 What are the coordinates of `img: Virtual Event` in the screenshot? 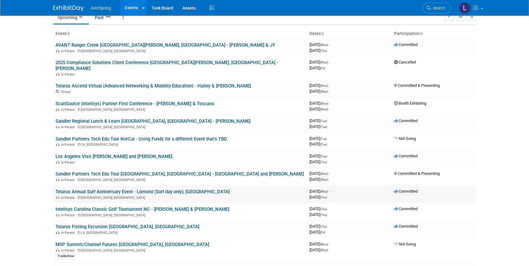 It's located at (58, 91).